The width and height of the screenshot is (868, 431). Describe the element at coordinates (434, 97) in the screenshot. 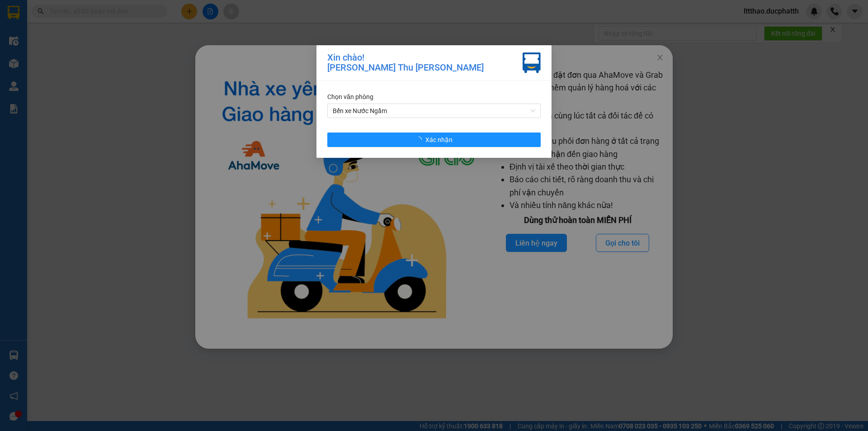

I see `div: Chọn văn phòng` at that location.